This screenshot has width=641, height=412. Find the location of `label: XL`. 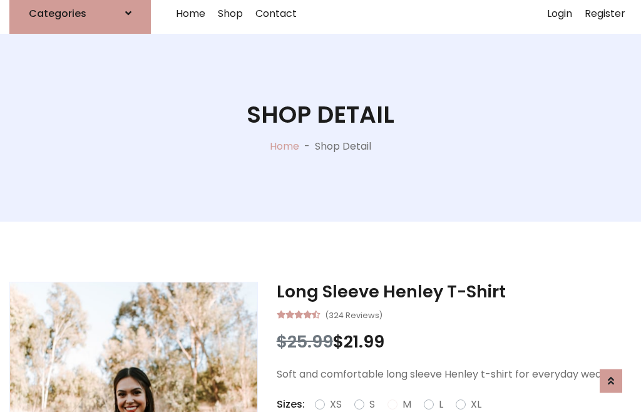

label: XL is located at coordinates (475, 404).